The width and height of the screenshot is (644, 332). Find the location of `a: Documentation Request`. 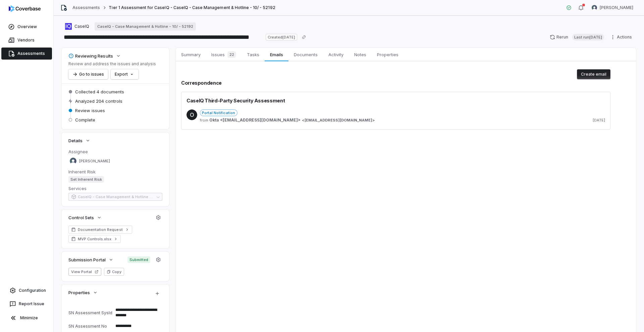

a: Documentation Request is located at coordinates (100, 230).